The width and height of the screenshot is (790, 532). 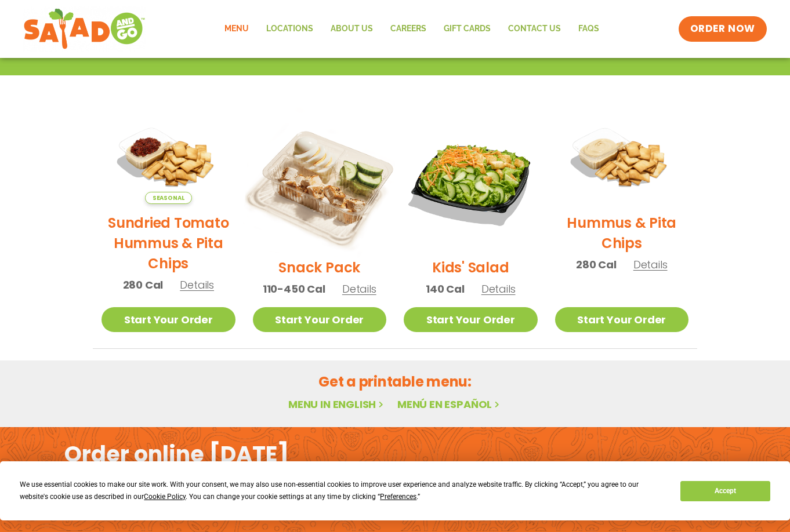 I want to click on a: FAQs, so click(x=589, y=29).